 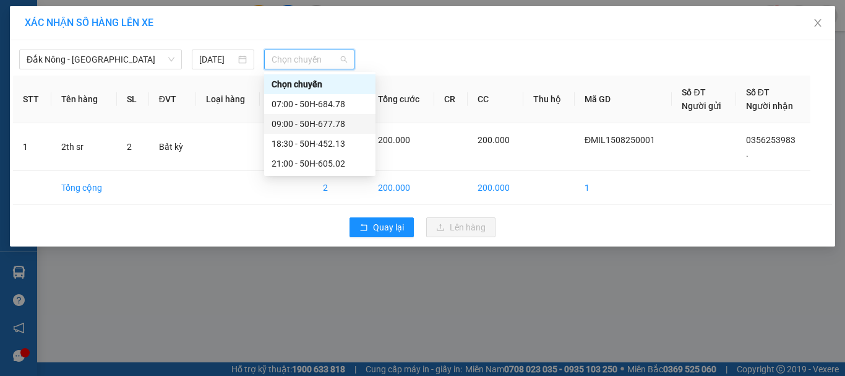 I want to click on span: Người nhận, so click(x=770, y=106).